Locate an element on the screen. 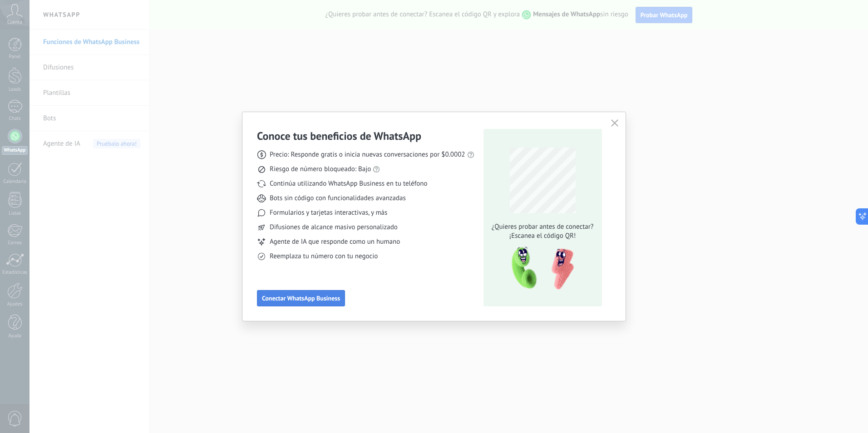 The image size is (868, 433). span: Formularios y tarjetas interactivas, y más is located at coordinates (328, 213).